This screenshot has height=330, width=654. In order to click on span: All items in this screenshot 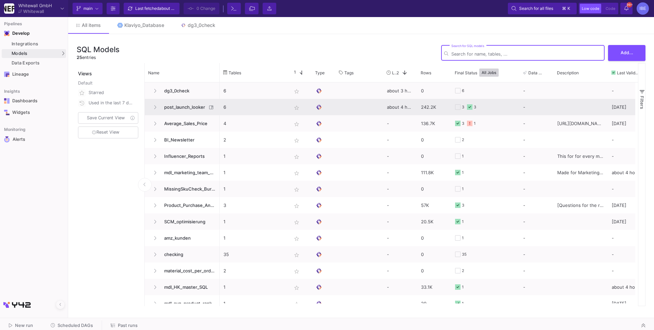, I will do `click(91, 25)`.